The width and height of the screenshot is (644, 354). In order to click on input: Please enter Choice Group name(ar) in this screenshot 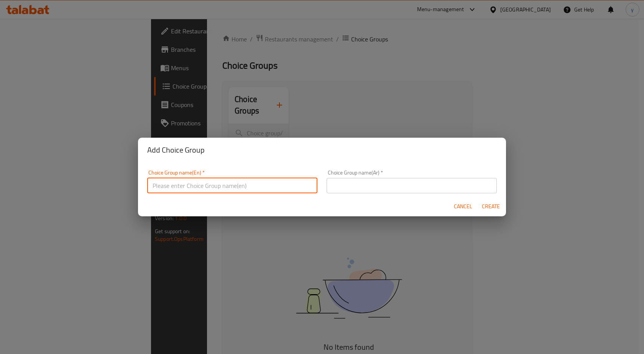, I will do `click(412, 185)`.